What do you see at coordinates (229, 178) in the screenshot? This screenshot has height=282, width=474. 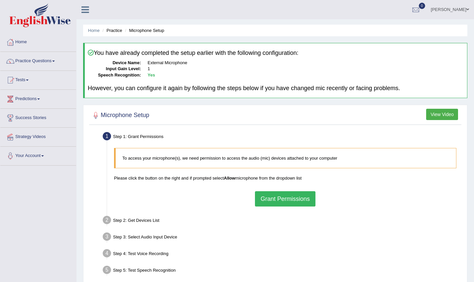 I see `b: Allow` at bounding box center [229, 178].